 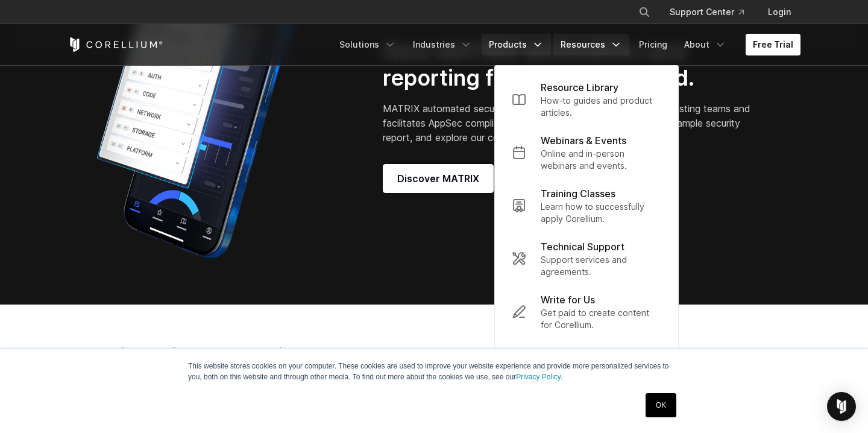 What do you see at coordinates (601, 213) in the screenshot?
I see `p: Learn how to successfully apply Corellium.` at bounding box center [601, 213].